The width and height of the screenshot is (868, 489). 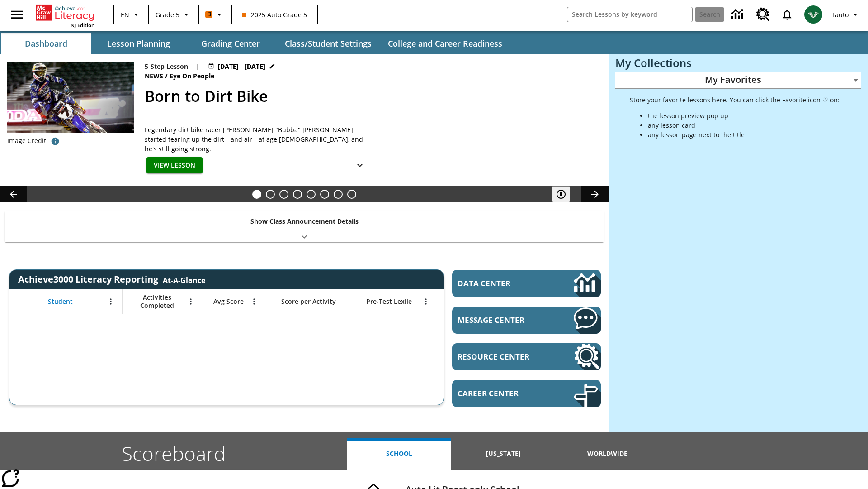 What do you see at coordinates (325, 194) in the screenshot?
I see `button: Slide 6 Career Lesson` at bounding box center [325, 194].